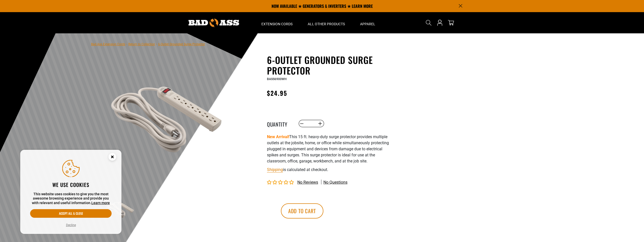  Describe the element at coordinates (278, 137) in the screenshot. I see `strong: New Arrival!` at that location.